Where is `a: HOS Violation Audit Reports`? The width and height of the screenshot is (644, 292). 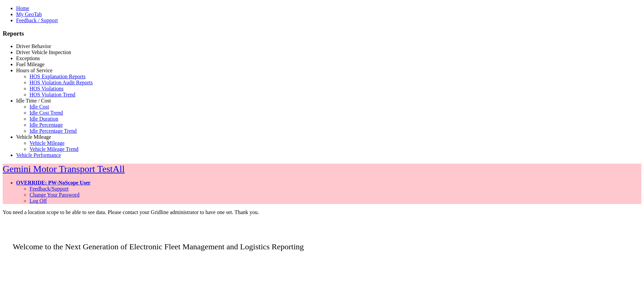 a: HOS Violation Audit Reports is located at coordinates (61, 82).